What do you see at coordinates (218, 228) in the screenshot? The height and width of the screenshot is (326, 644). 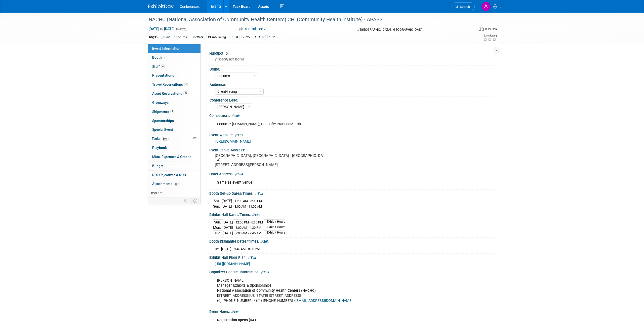 I see `td: Mon.` at bounding box center [218, 228].